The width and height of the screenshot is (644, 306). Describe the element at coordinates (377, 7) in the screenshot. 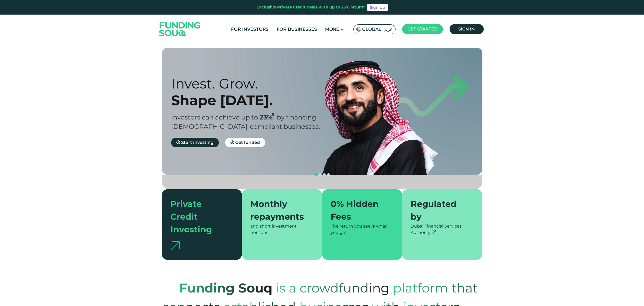

I see `a: Sign Up` at that location.